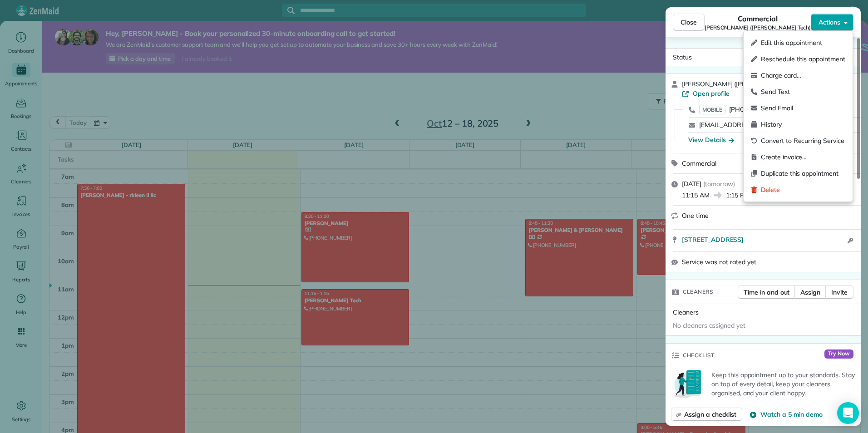  Describe the element at coordinates (695, 216) in the screenshot. I see `span: One time` at that location.